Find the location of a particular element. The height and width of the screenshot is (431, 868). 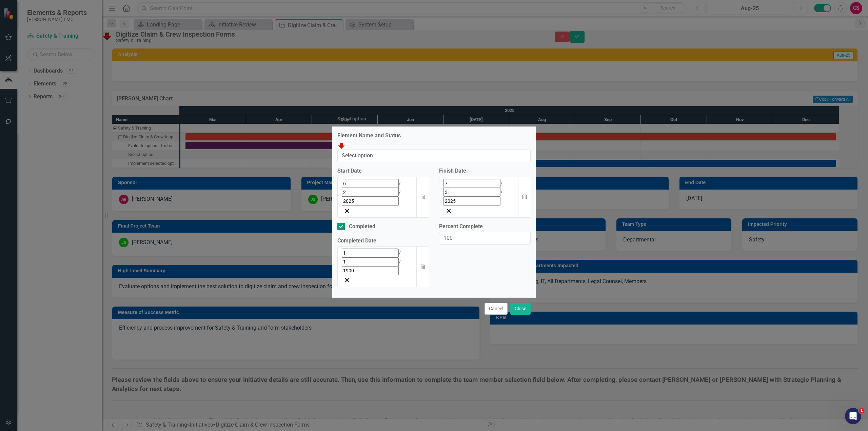

label: Element Name and Status is located at coordinates (434, 136).